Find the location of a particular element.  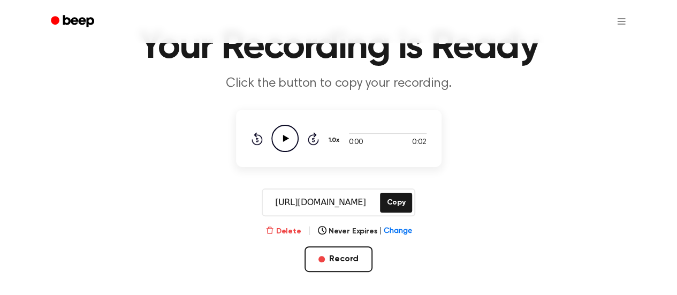

button: 1.0x is located at coordinates (336, 140).